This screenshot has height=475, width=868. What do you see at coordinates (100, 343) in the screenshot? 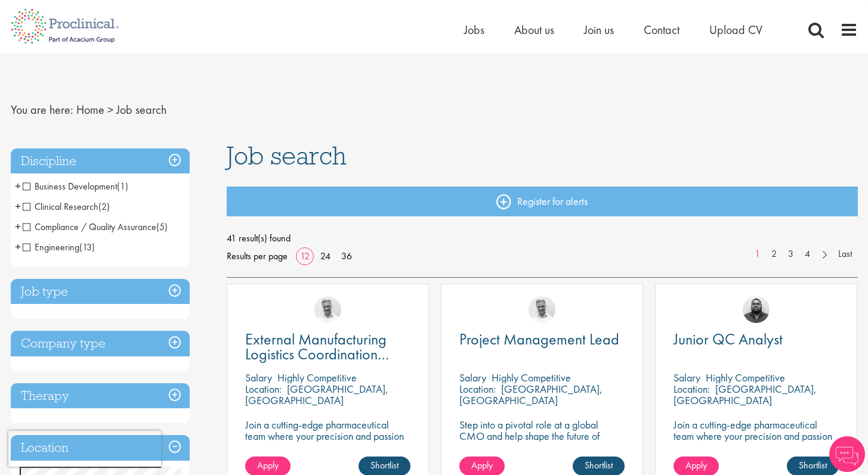
I see `div: Company type` at bounding box center [100, 343].